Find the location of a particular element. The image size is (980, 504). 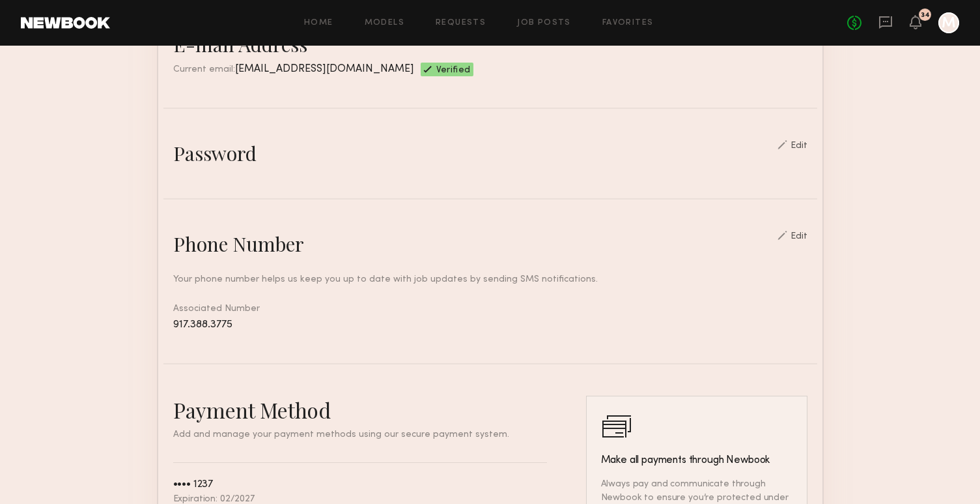

h3: Make all payments through Newbook is located at coordinates (697, 460).